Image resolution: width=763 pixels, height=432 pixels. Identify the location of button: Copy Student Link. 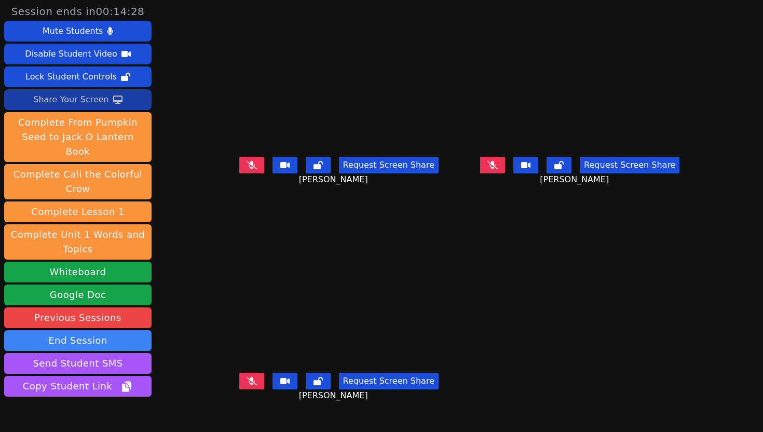
(78, 386).